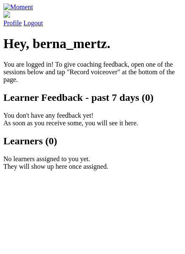  What do you see at coordinates (92, 163) in the screenshot?
I see `p: No learners assigned to you yet. They will show up here once assigned.` at bounding box center [92, 163].